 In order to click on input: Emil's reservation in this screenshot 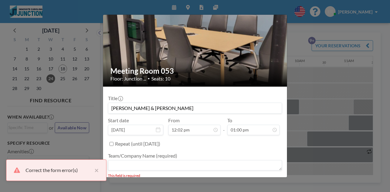, I will do `click(195, 108)`.